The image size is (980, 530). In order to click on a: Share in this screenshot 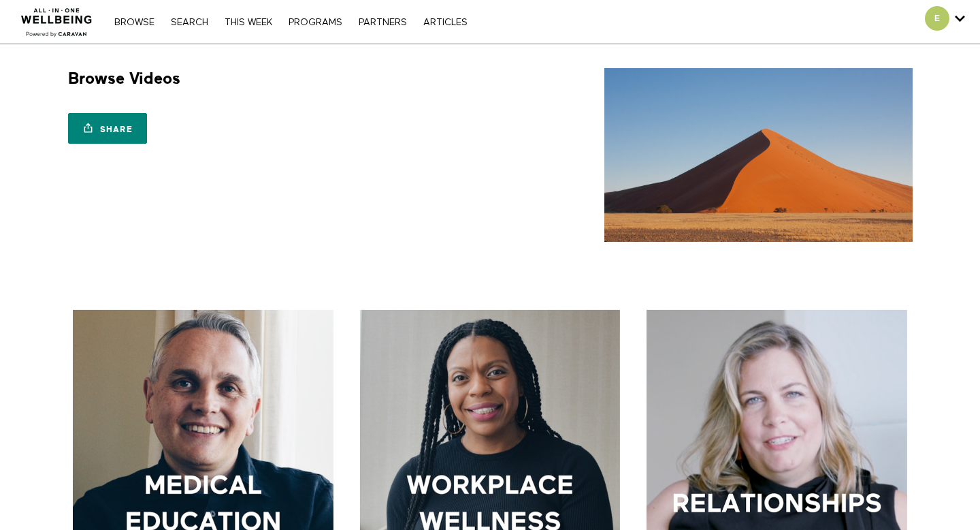, I will do `click(107, 128)`.